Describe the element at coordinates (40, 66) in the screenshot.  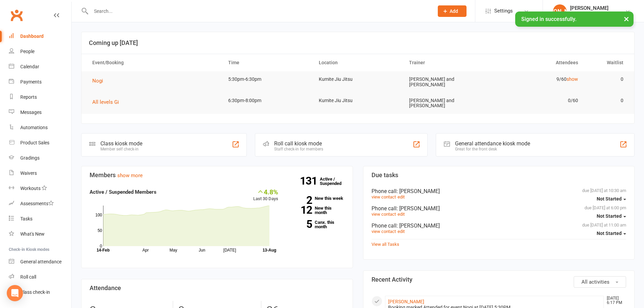
I see `a: Calendar` at that location.